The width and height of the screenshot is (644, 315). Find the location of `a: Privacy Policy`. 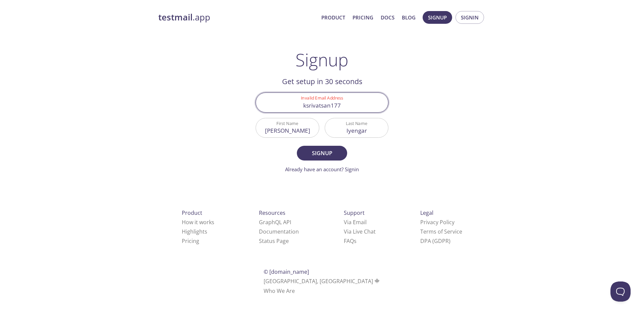

a: Privacy Policy is located at coordinates (437, 222).